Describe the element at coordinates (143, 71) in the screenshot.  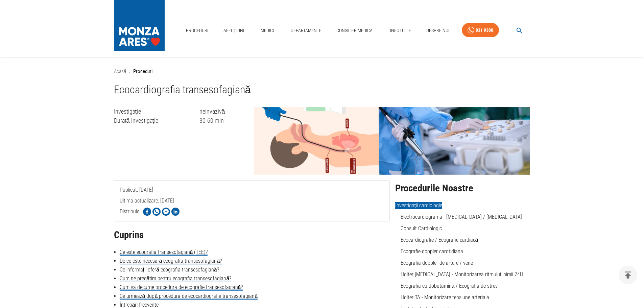
I see `p: Proceduri` at that location.